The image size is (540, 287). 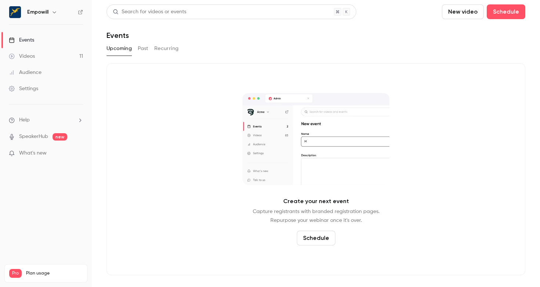 I want to click on span: new, so click(x=60, y=137).